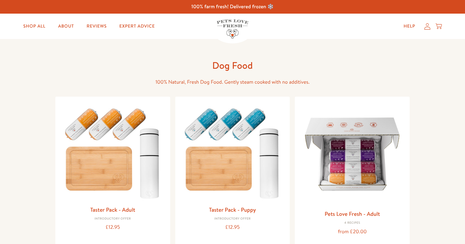 The image size is (465, 244). I want to click on a: Shop All, so click(34, 26).